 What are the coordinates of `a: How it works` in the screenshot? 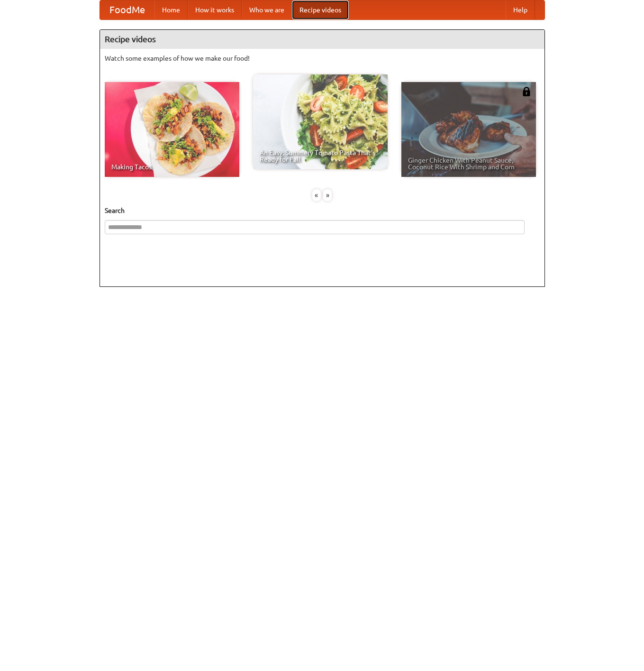 It's located at (214, 10).